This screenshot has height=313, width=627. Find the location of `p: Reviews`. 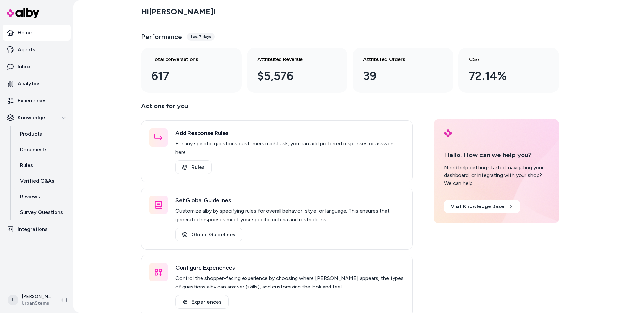

p: Reviews is located at coordinates (30, 197).